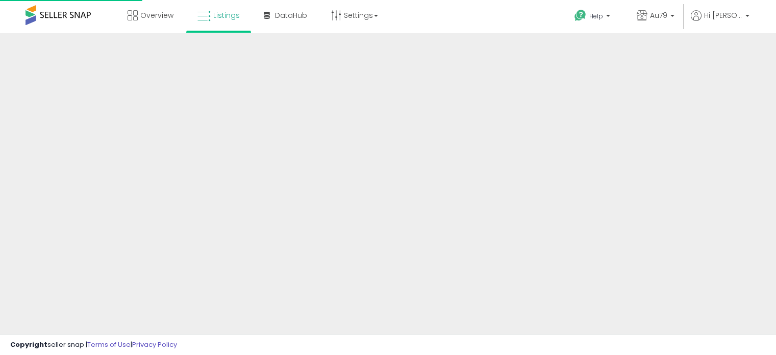 This screenshot has height=355, width=776. I want to click on a: Terms of Use, so click(109, 344).